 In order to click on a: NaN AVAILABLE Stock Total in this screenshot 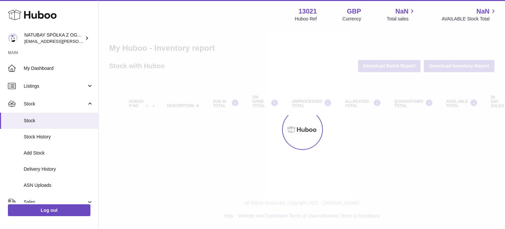, I will do `click(470, 14)`.